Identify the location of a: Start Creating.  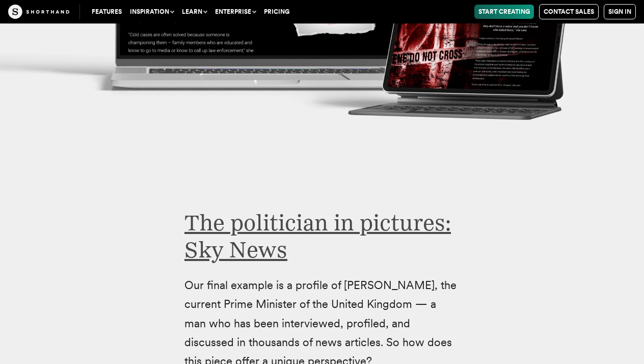
(504, 11).